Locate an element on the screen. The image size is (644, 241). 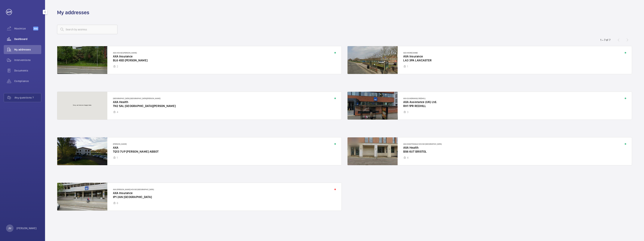
span: Documents is located at coordinates (28, 70).